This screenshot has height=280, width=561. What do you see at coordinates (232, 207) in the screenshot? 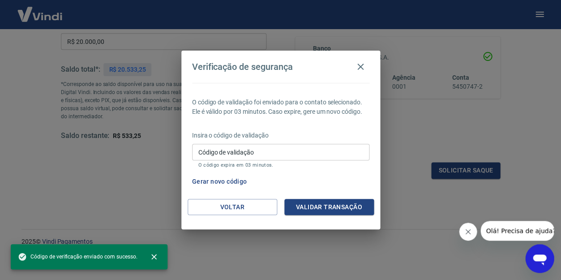
I see `button: Voltar` at bounding box center [232, 207].